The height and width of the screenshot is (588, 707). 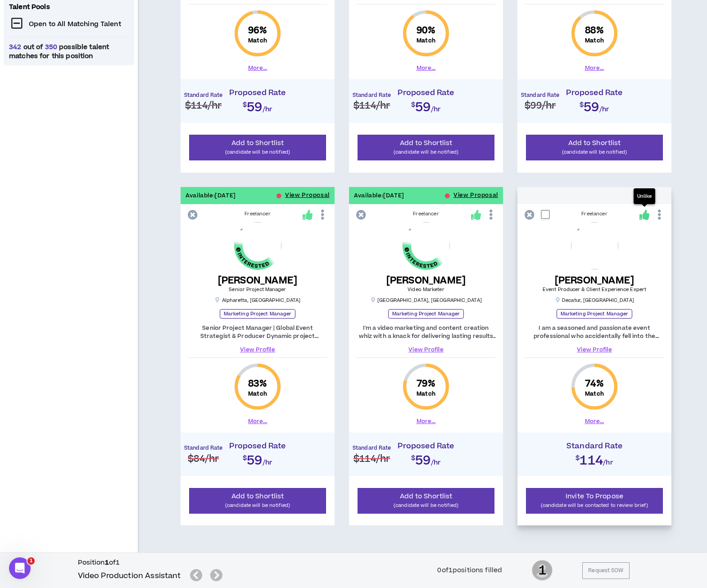 I want to click on span: Video Marketer, so click(x=426, y=290).